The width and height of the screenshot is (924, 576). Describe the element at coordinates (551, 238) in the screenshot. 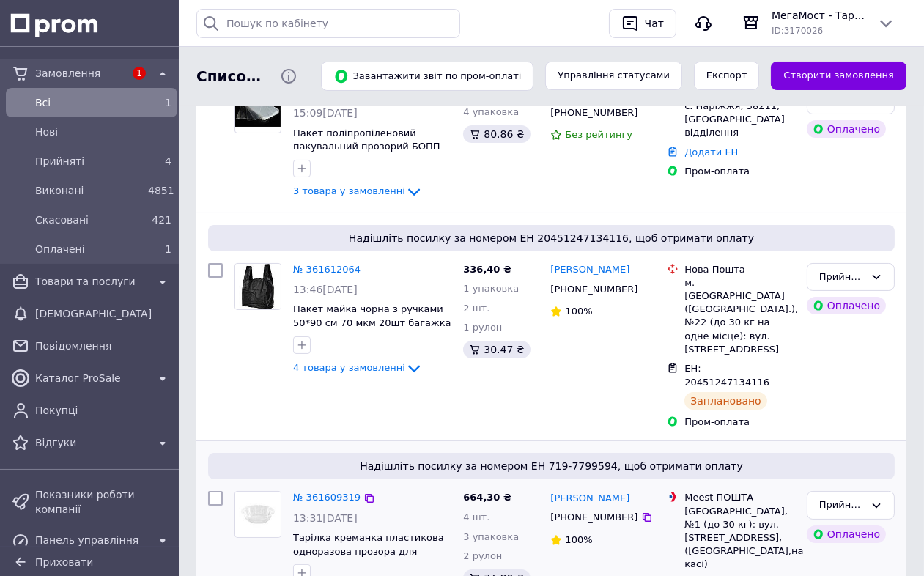

I see `span: Надішліть посилку за номером ЕН 20451247134116, щоб отримати оплату` at that location.